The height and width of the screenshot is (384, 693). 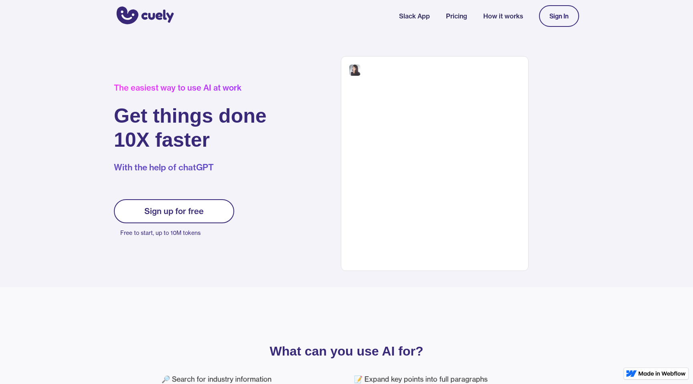 I want to click on a: How it works, so click(x=503, y=16).